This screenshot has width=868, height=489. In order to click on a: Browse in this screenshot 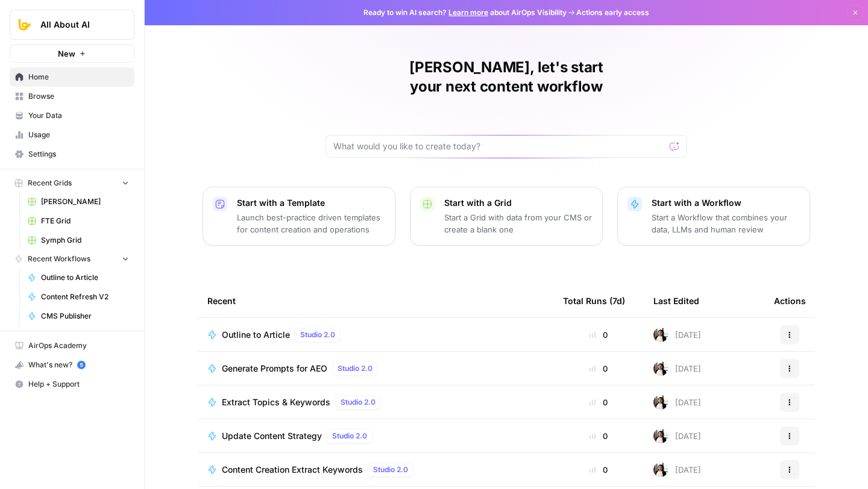, I will do `click(71, 96)`.